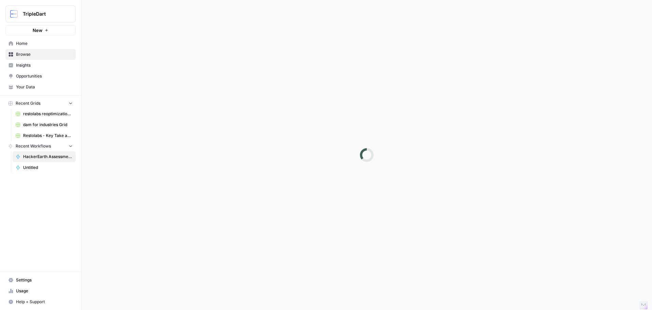 This screenshot has height=310, width=652. Describe the element at coordinates (44, 54) in the screenshot. I see `span: Browse` at that location.